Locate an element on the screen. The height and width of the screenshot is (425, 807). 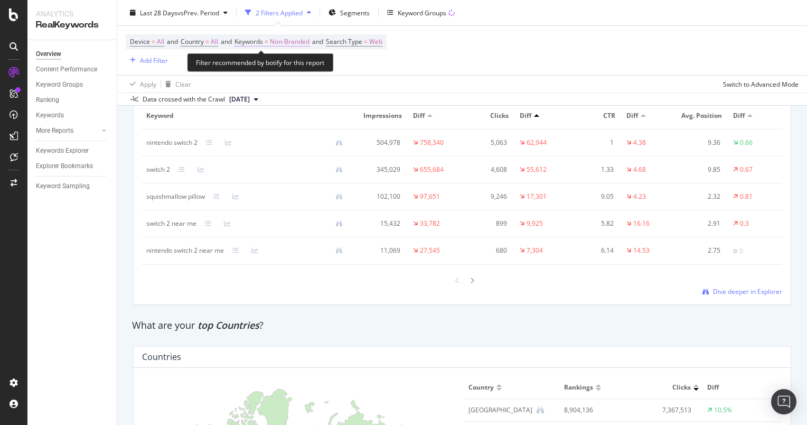
div: Add Filter is located at coordinates (154, 60).